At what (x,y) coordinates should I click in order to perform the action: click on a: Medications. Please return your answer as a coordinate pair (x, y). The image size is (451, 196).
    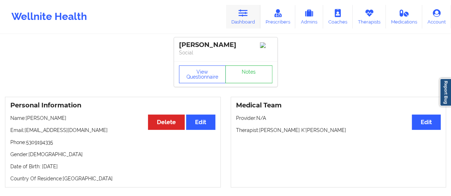
    Looking at the image, I should click on (404, 17).